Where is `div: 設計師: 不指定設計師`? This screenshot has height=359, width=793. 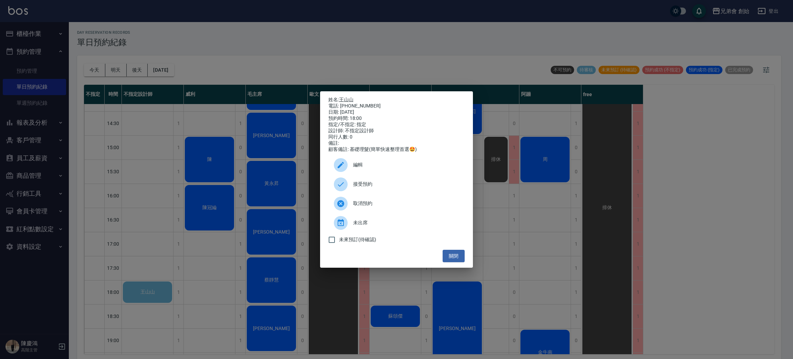
div: 設計師: 不指定設計師 is located at coordinates (396, 131).